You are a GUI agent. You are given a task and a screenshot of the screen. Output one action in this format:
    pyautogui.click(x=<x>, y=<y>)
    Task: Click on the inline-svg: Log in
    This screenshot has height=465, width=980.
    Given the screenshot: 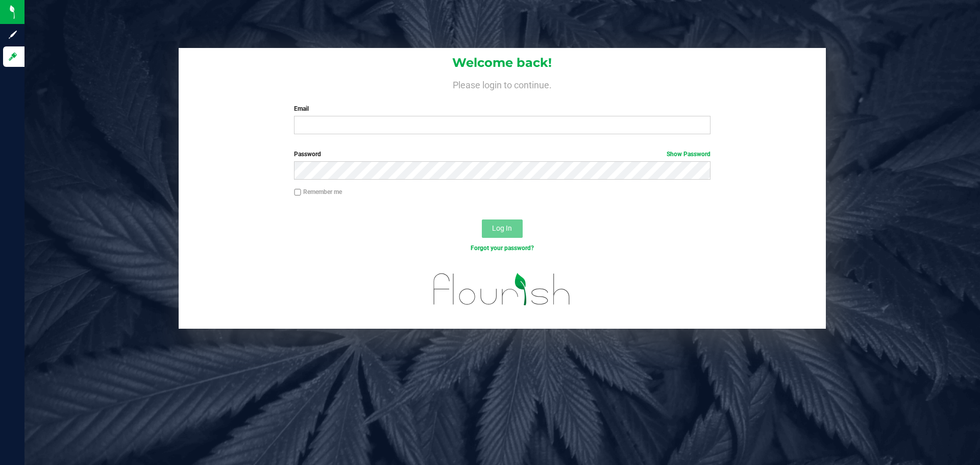 What is the action you would take?
    pyautogui.click(x=13, y=56)
    